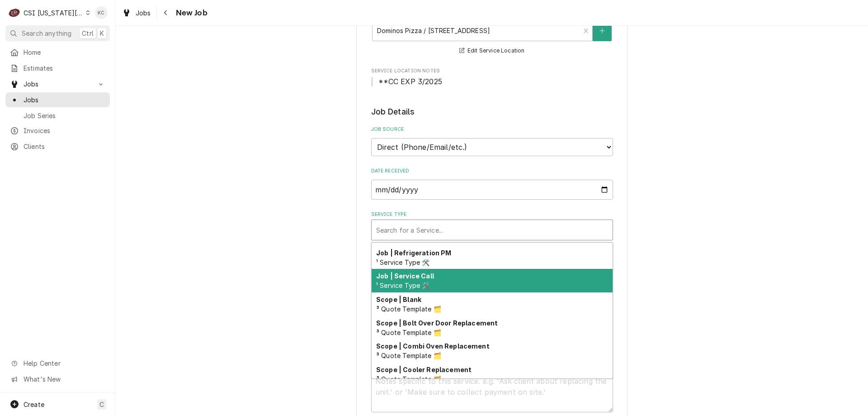 The width and height of the screenshot is (868, 416). Describe the element at coordinates (57, 146) in the screenshot. I see `a: Clients` at that location.